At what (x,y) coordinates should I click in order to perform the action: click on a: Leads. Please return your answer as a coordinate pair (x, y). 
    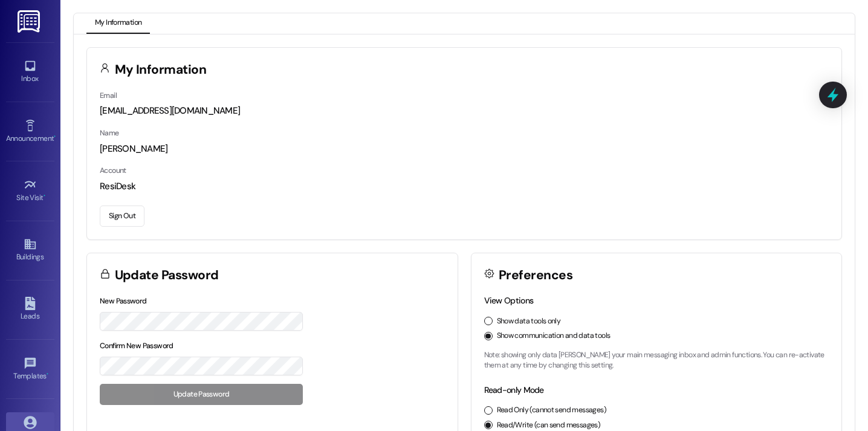
    Looking at the image, I should click on (30, 310).